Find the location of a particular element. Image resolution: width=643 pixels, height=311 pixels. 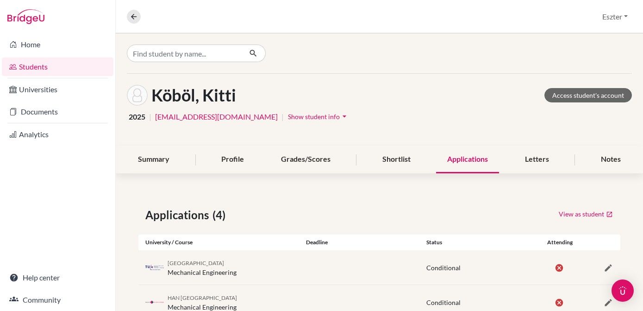

div: Applications is located at coordinates (468, 159).